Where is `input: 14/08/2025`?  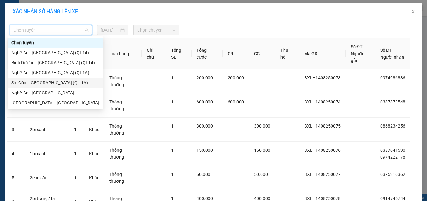
input: 14/08/2025 is located at coordinates (110, 30).